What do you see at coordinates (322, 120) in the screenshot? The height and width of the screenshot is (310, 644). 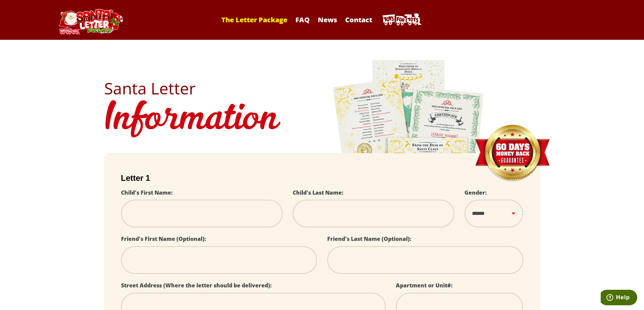 I see `h1: Information` at bounding box center [322, 120].